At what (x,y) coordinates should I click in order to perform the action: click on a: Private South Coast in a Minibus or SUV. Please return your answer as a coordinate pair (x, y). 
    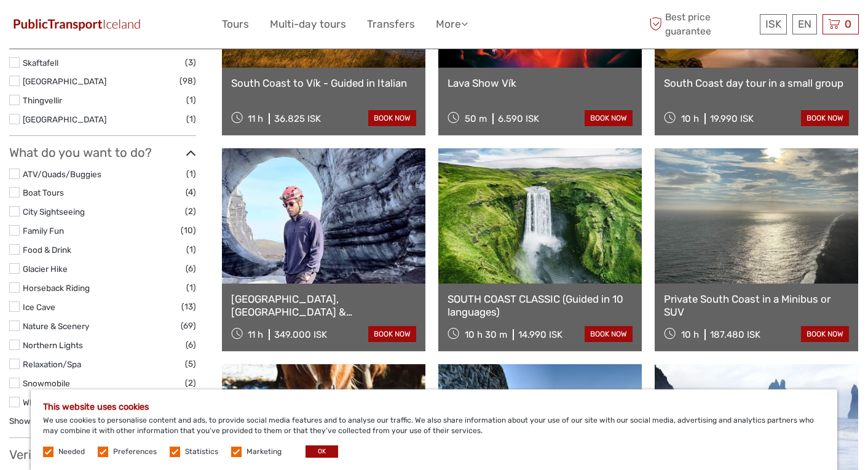
    Looking at the image, I should click on (756, 305).